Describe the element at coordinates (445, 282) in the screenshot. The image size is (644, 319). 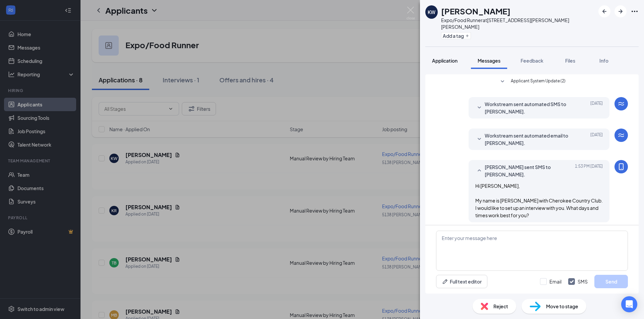
I see `svg: Pen` at that location.